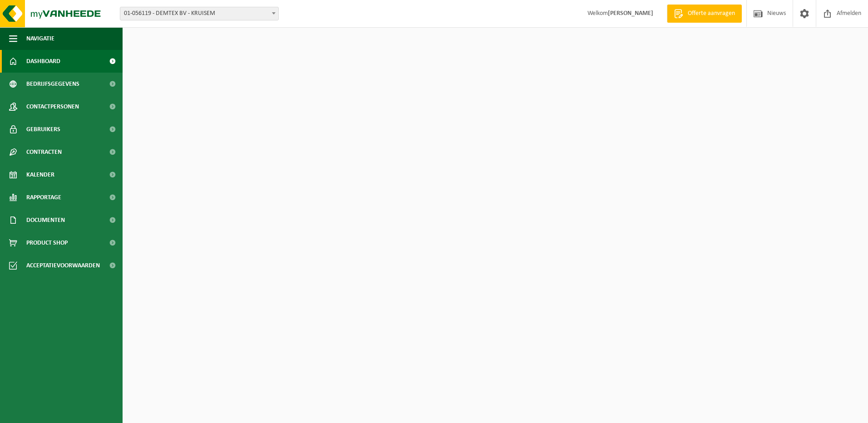  I want to click on span: Contactpersonen, so click(53, 107).